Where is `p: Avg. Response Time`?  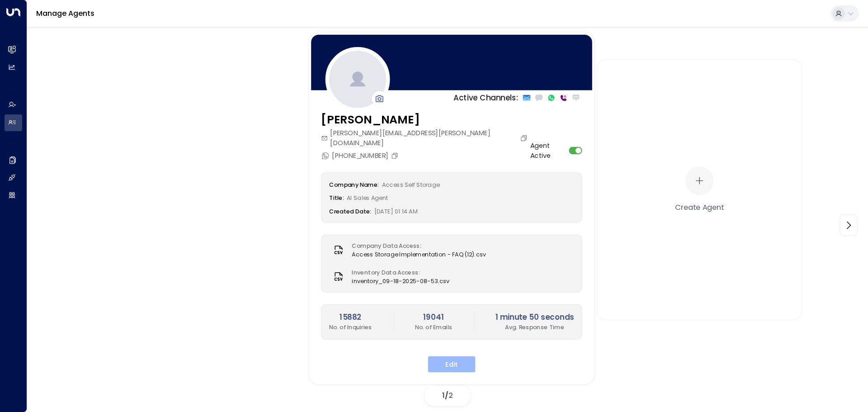 p: Avg. Response Time is located at coordinates (535, 327).